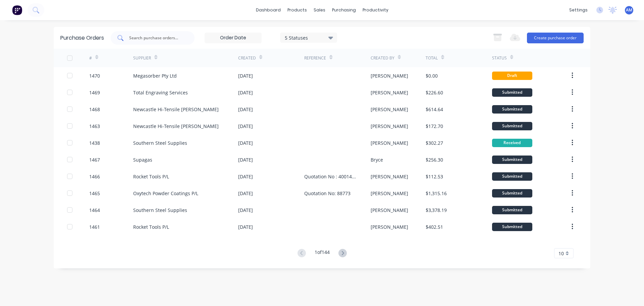  What do you see at coordinates (322, 253) in the screenshot?
I see `div: 1 of 144` at bounding box center [322, 253].